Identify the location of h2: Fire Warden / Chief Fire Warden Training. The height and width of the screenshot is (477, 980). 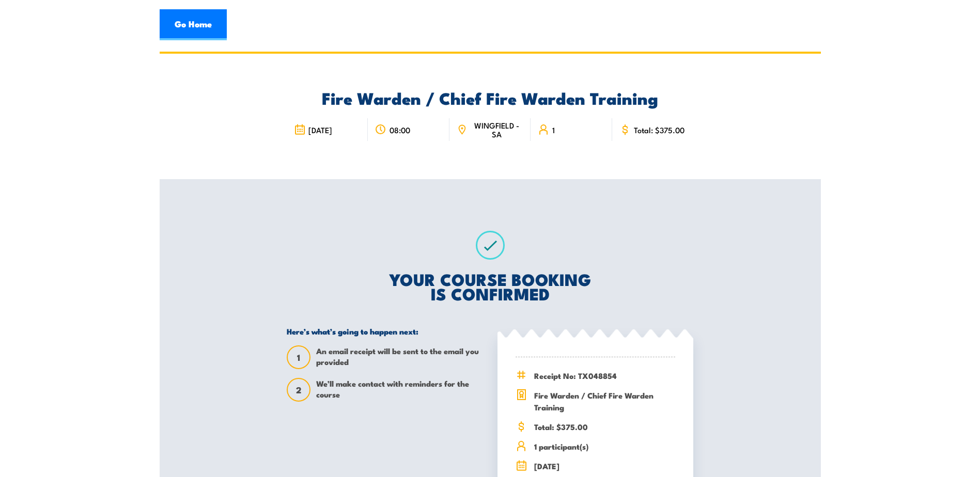
(490, 98).